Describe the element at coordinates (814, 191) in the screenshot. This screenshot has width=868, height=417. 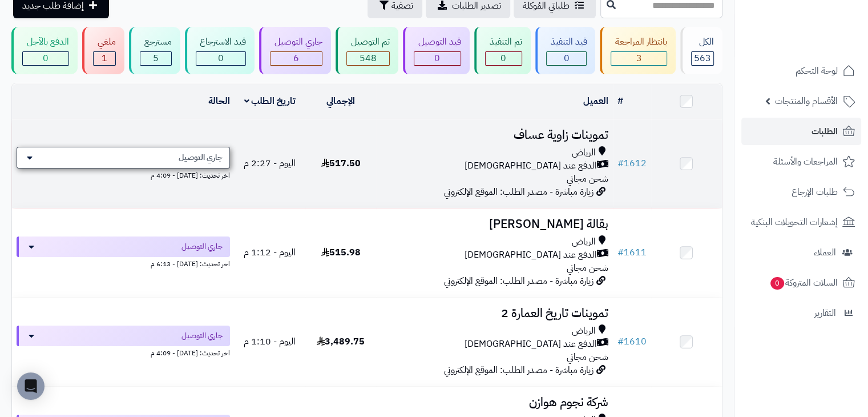
I see `span: طلبات الإرجاع` at that location.